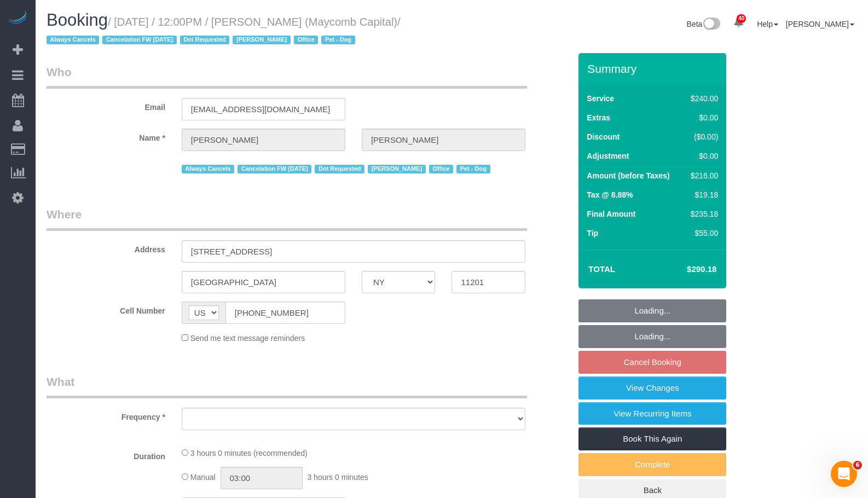 Image resolution: width=868 pixels, height=498 pixels. I want to click on div: ($0.00), so click(702, 137).